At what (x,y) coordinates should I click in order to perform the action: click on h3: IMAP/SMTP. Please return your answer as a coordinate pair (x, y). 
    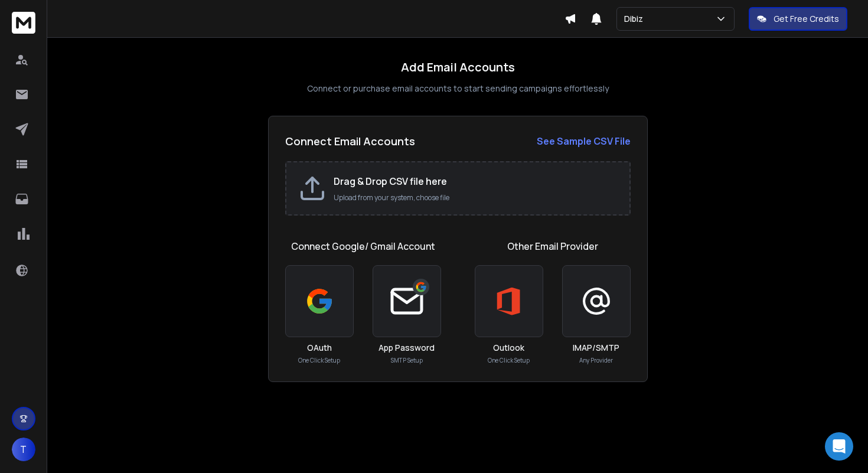
    Looking at the image, I should click on (596, 348).